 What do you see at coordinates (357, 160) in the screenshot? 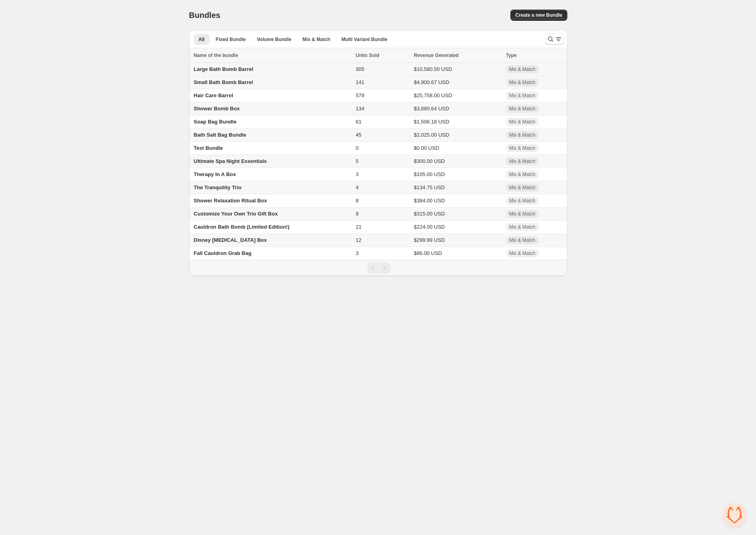
I see `span: 5` at bounding box center [357, 160].